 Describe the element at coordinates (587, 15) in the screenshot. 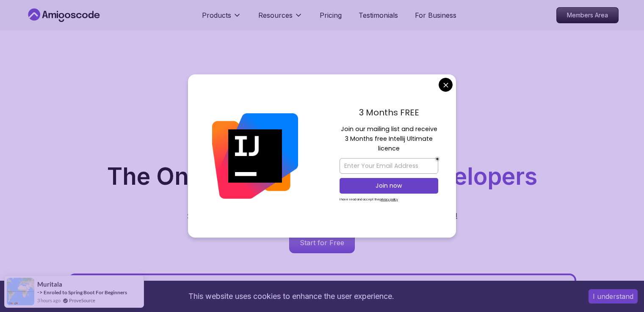

I see `p: Members Area` at that location.